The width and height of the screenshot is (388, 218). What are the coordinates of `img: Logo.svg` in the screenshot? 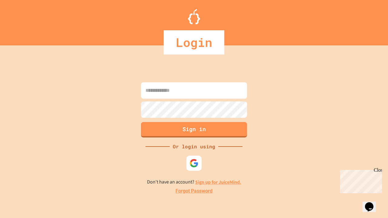 It's located at (194, 17).